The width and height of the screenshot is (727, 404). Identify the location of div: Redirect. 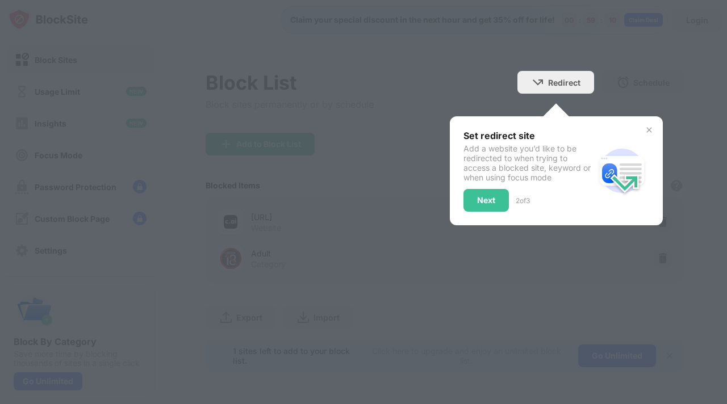
(564, 82).